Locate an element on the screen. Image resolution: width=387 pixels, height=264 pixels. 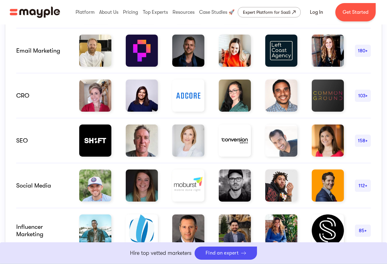
div: Platform is located at coordinates (85, 12).